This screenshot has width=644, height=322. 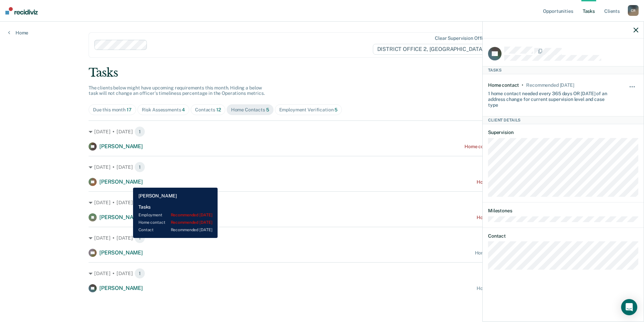 What do you see at coordinates (510, 146) in the screenshot?
I see `div: Home contact recommended a month ago` at bounding box center [510, 146].